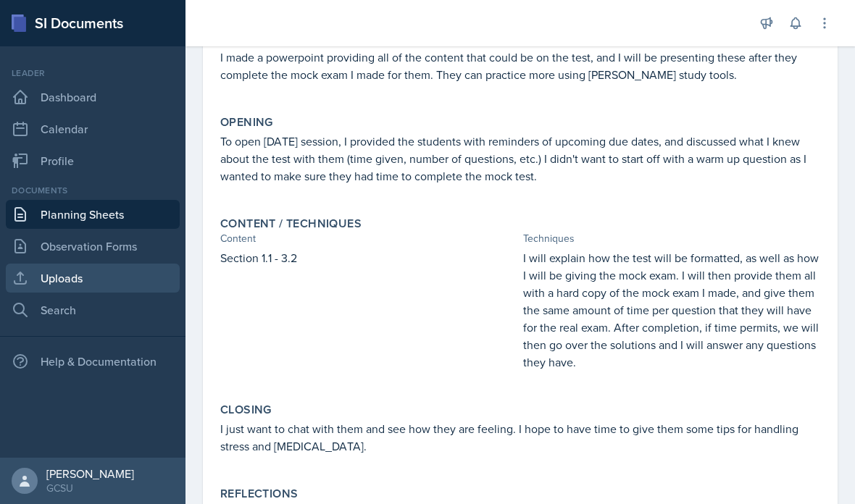 The image size is (855, 504). I want to click on label: Reflections, so click(259, 494).